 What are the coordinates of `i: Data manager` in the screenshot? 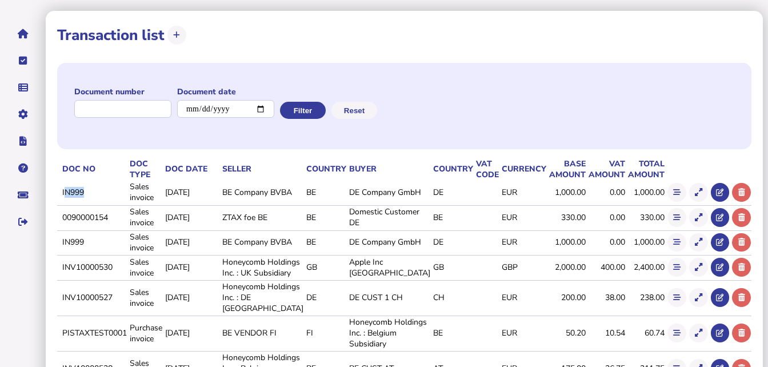 It's located at (23, 87).